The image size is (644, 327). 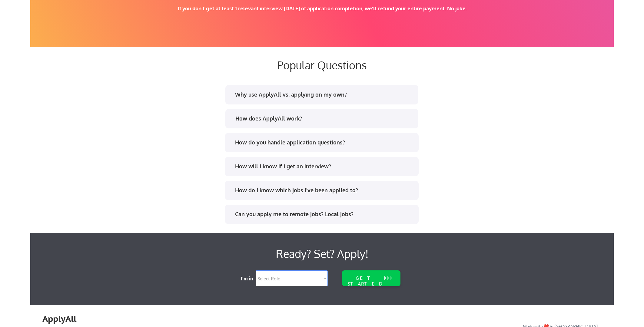 I want to click on div: Why use ApplyAll vs. applying on my own?, so click(x=324, y=95).